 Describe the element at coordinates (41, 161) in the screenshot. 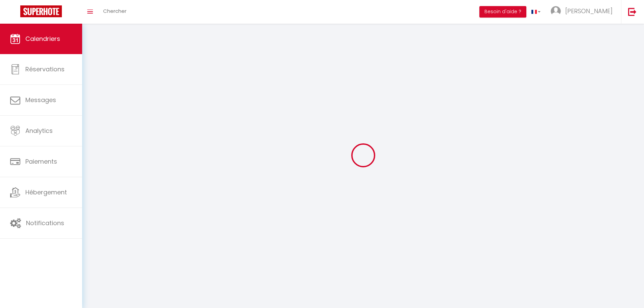

I see `span: Paiements` at that location.